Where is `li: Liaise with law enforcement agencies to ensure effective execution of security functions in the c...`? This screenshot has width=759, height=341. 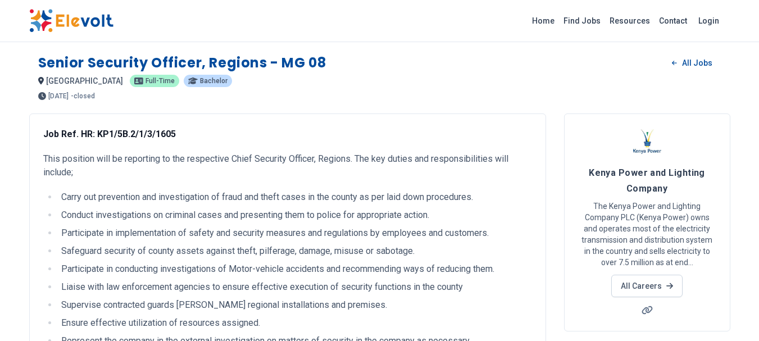 li: Liaise with law enforcement agencies to ensure effective execution of security functions in the c... is located at coordinates (295, 287).